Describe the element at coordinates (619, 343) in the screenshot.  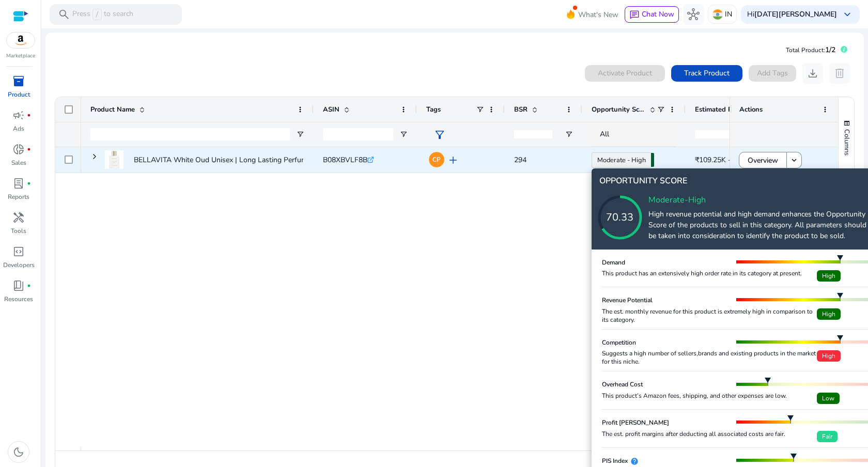
I see `h5: Competition` at that location.